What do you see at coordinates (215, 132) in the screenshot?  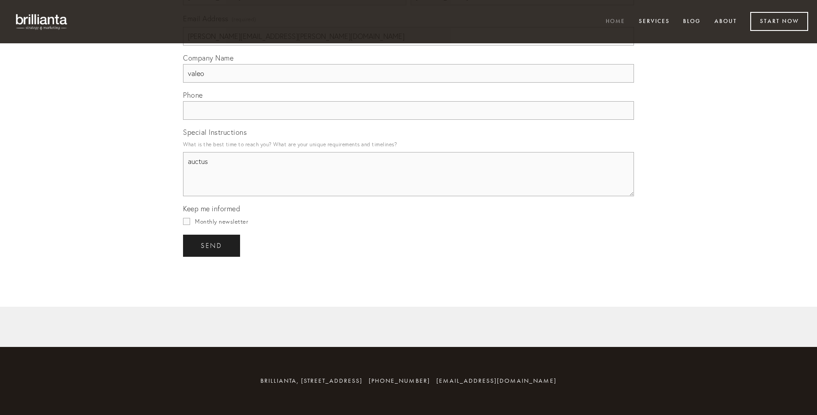 I see `span: Special Instructions` at bounding box center [215, 132].